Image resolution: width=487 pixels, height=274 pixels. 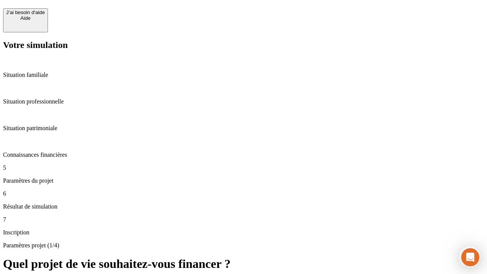 What do you see at coordinates (243, 128) in the screenshot?
I see `p: Situation patrimoniale` at bounding box center [243, 128].